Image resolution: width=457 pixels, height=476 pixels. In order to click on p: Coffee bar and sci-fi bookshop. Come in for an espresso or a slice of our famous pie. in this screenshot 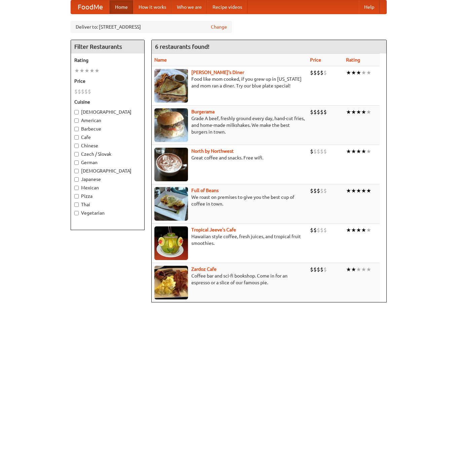, I will do `click(229, 279)`.